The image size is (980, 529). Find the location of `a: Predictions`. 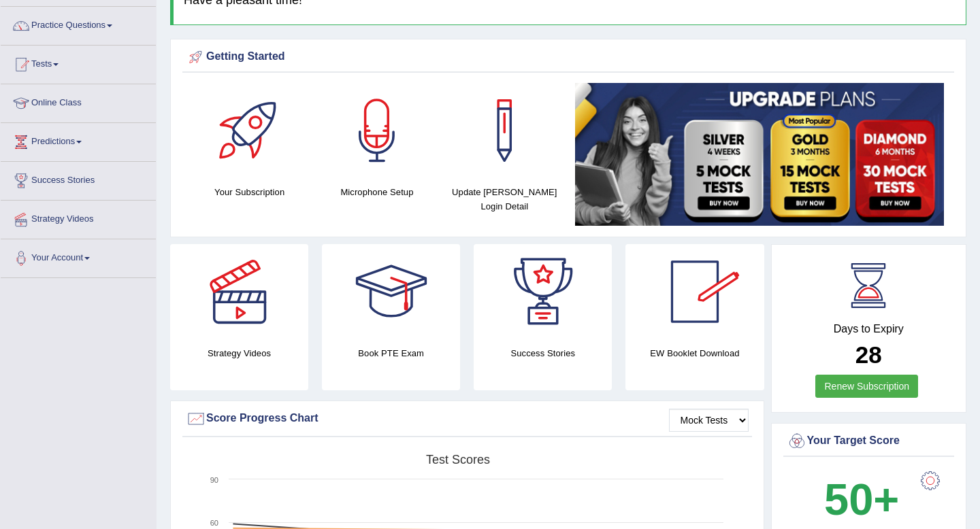

a: Predictions is located at coordinates (78, 140).